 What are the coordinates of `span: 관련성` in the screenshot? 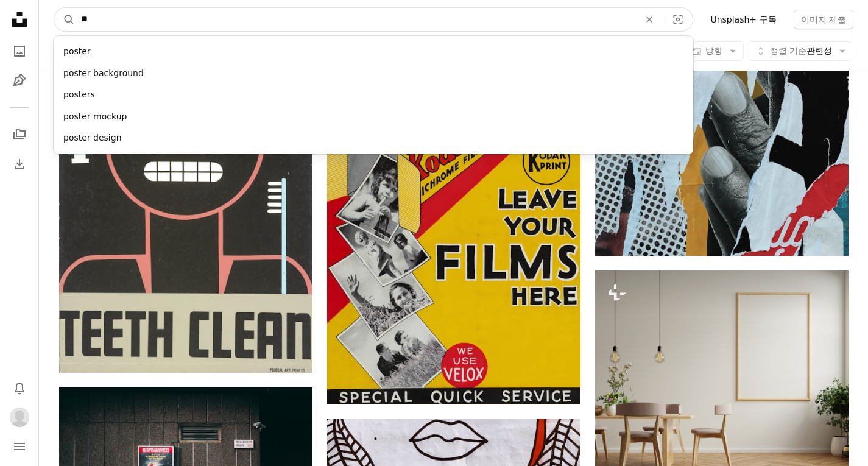 It's located at (801, 51).